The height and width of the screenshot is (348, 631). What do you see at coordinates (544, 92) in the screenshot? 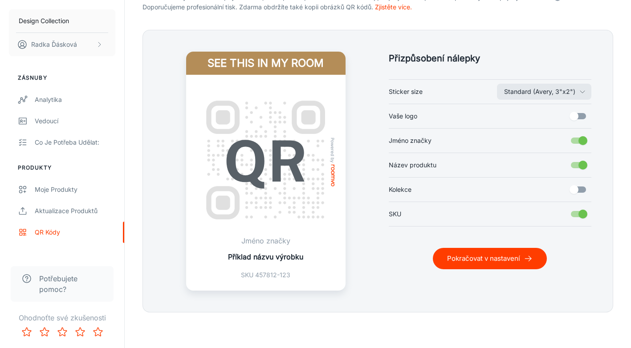
I see `button: Sticker size` at bounding box center [544, 92].